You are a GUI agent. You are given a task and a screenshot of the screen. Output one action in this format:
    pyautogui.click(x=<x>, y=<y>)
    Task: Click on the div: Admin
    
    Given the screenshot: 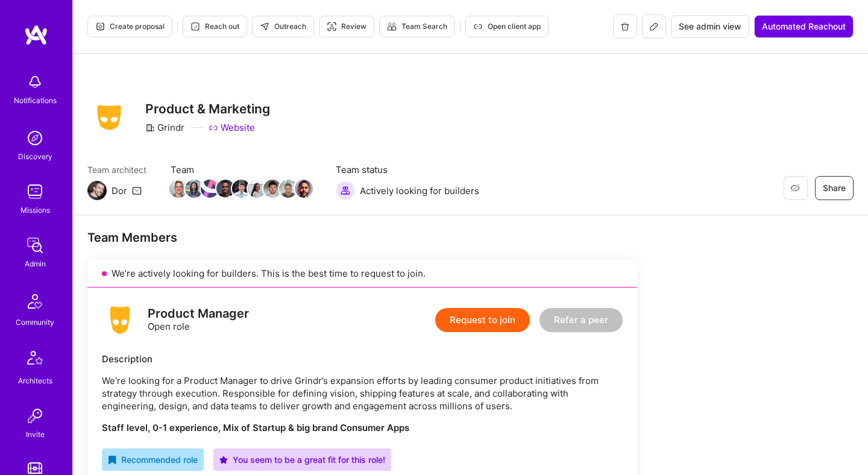 What is the action you would take?
    pyautogui.click(x=35, y=264)
    